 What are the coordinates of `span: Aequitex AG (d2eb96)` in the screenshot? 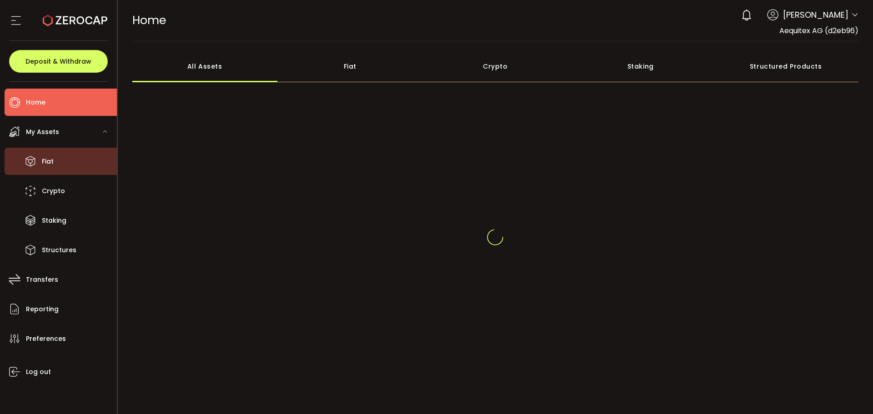 It's located at (819, 30).